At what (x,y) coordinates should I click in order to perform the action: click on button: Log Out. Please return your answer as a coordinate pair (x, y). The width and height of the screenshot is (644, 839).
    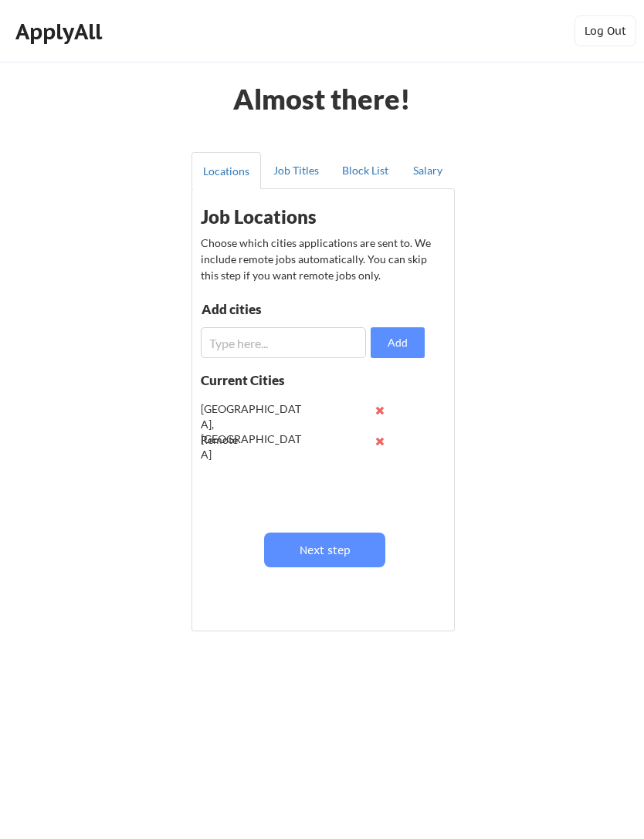
    Looking at the image, I should click on (605, 31).